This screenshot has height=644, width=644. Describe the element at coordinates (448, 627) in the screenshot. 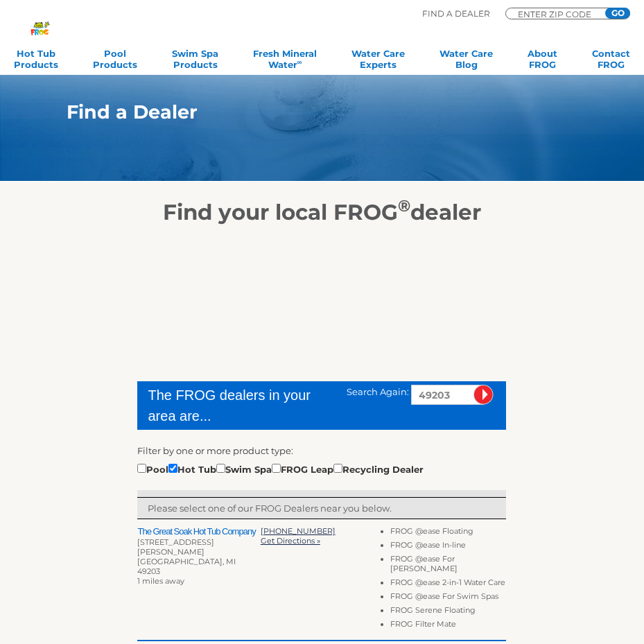

I see `li: FROG Filter Mate` at that location.